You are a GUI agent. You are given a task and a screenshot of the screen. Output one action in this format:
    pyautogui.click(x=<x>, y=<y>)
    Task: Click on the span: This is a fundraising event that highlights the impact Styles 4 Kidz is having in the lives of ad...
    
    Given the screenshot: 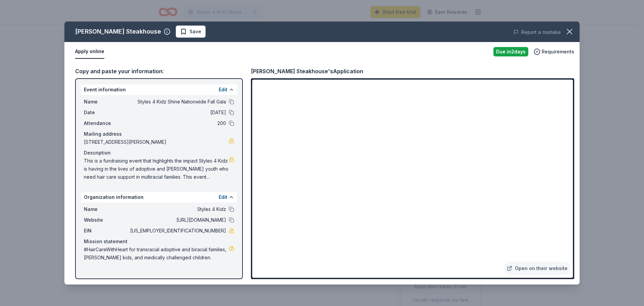 What is the action you would take?
    pyautogui.click(x=156, y=169)
    